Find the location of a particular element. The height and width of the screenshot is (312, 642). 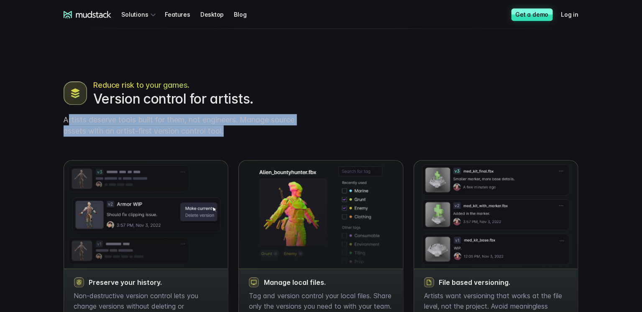

input: Work with outsourced artists? is located at coordinates (5, 154).